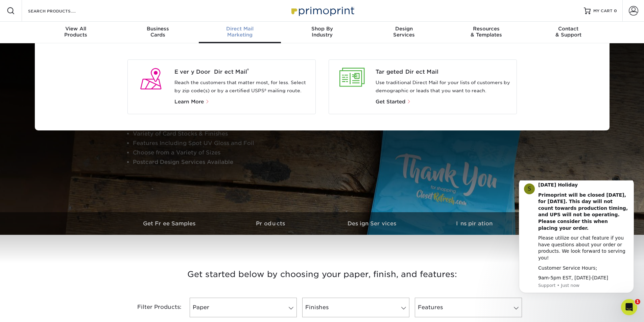 Image resolution: width=644 pixels, height=322 pixels. What do you see at coordinates (322, 32) in the screenshot?
I see `a: Shop ByIndustry` at bounding box center [322, 32].